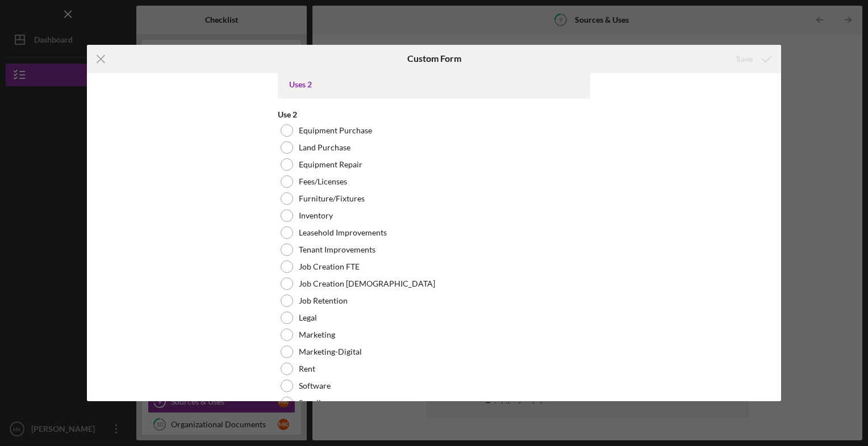 The height and width of the screenshot is (446, 868). Describe the element at coordinates (322, 182) in the screenshot. I see `label: Fees/Licenses` at that location.